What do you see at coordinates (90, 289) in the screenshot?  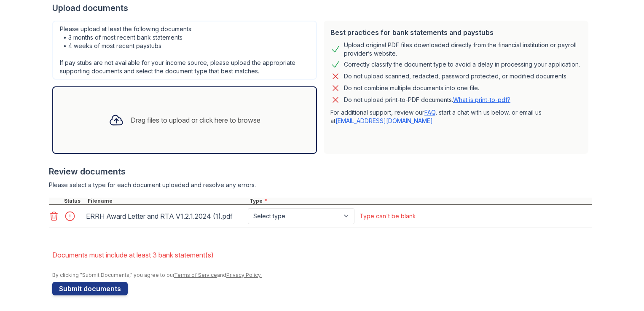 I see `button: Submit documents` at bounding box center [90, 289].